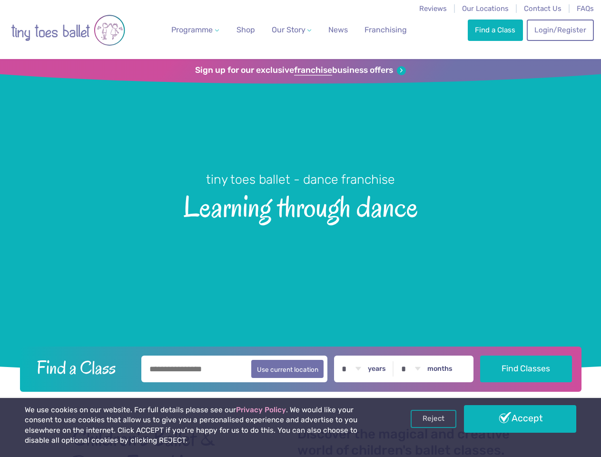 This screenshot has height=457, width=601. I want to click on a: Reviews, so click(433, 9).